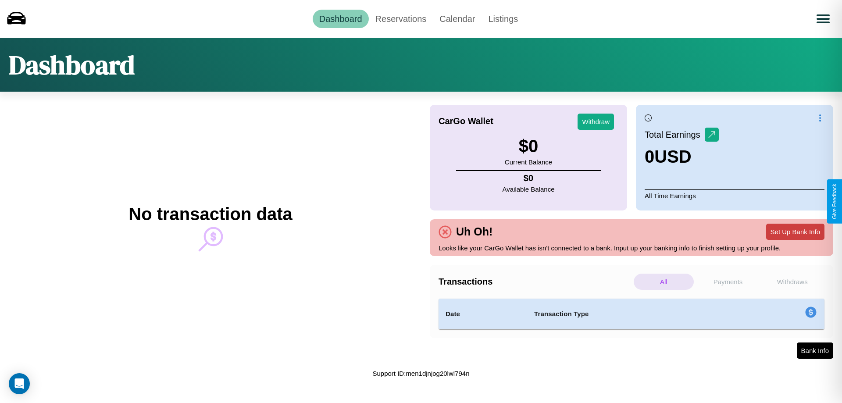 The height and width of the screenshot is (403, 842). Describe the element at coordinates (71, 65) in the screenshot. I see `h1: Dashboard` at that location.